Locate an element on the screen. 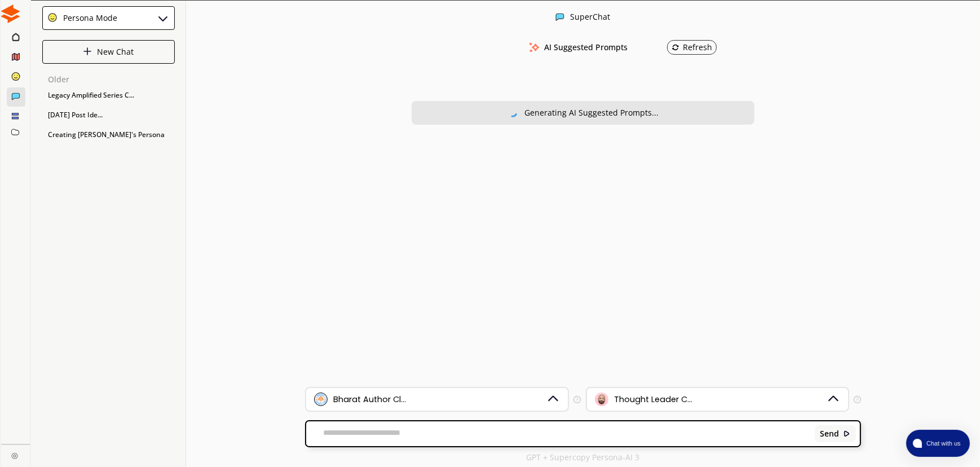  div: Generating AI Suggested Prompts... is located at coordinates (592, 113).